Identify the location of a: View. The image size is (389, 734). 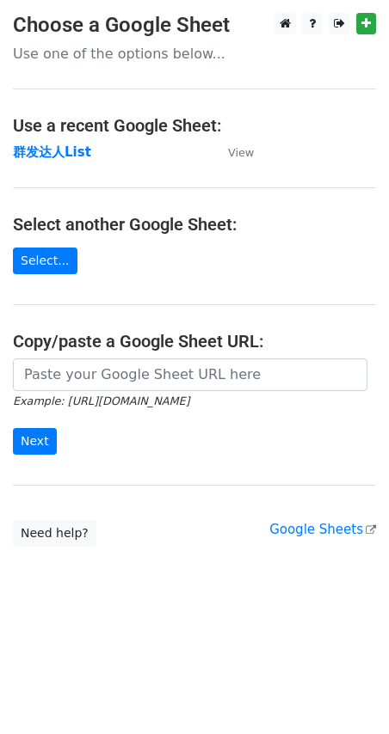
(232, 152).